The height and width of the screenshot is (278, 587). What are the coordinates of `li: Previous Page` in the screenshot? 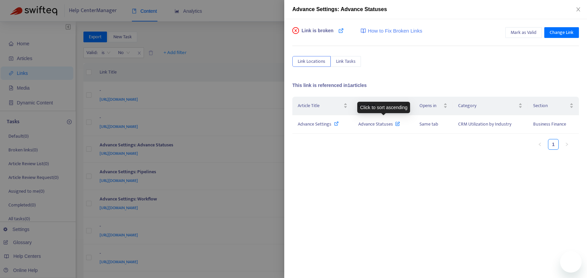 It's located at (540, 145).